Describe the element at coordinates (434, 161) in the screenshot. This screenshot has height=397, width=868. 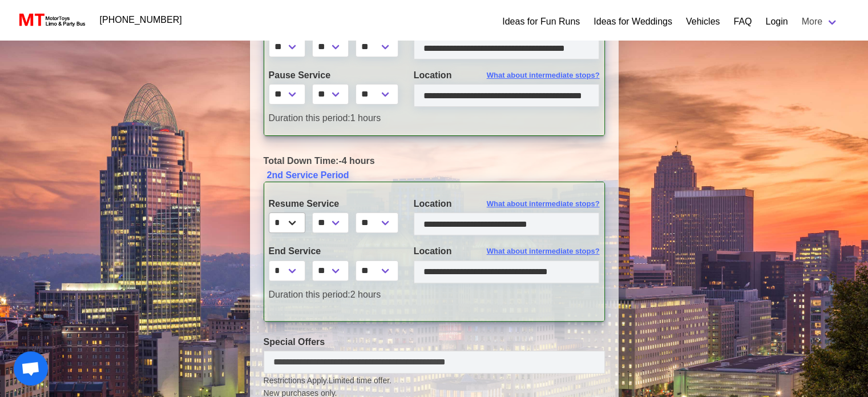
I see `div: -4 hours` at that location.